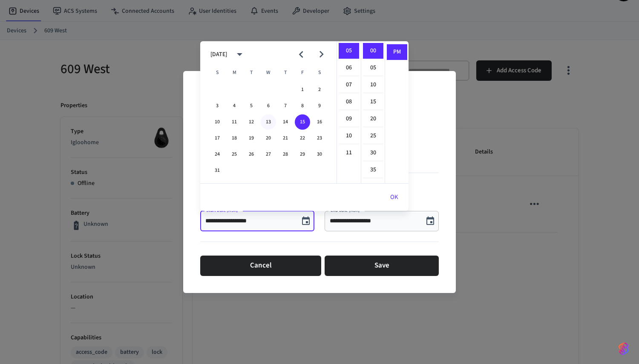 The width and height of the screenshot is (639, 364). What do you see at coordinates (217, 106) in the screenshot?
I see `button: 3` at bounding box center [217, 106].